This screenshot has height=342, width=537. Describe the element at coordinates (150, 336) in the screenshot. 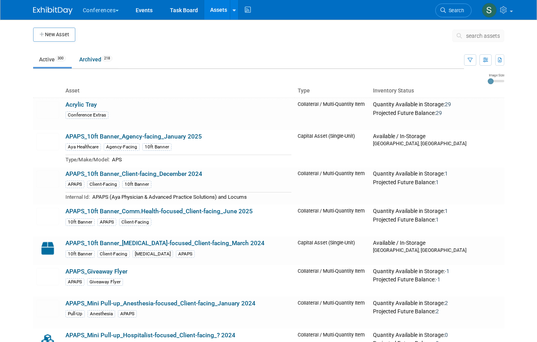

I see `a: APAPS_Mini Pull-up_Hospitalist-focused_Client-facing_? 2024` at that location.